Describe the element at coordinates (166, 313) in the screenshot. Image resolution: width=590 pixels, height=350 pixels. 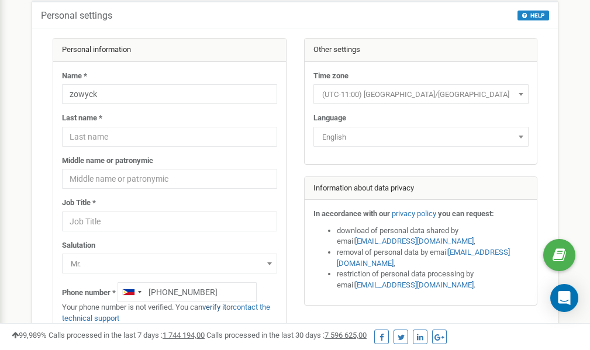
I see `a: contact the technical support` at that location.